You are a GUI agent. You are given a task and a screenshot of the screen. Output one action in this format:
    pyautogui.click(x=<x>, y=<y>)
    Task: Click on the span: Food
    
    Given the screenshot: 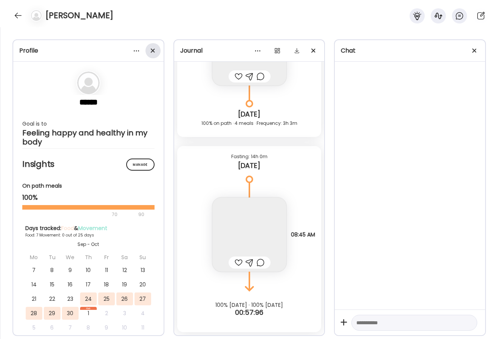 What is the action you would take?
    pyautogui.click(x=68, y=228)
    